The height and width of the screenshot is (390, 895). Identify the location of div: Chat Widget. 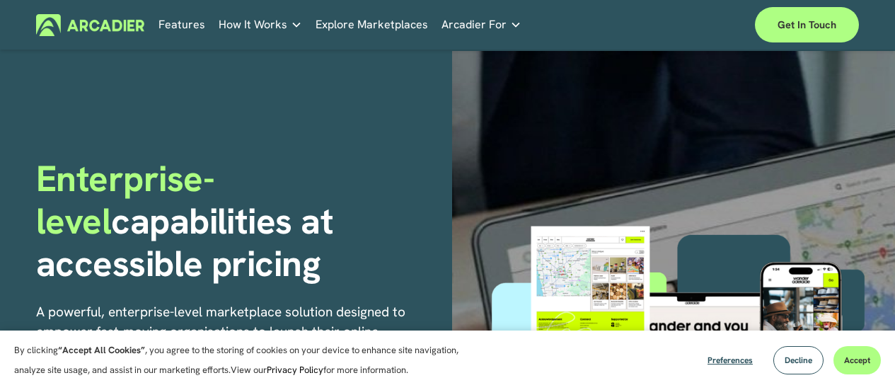
(859, 356).